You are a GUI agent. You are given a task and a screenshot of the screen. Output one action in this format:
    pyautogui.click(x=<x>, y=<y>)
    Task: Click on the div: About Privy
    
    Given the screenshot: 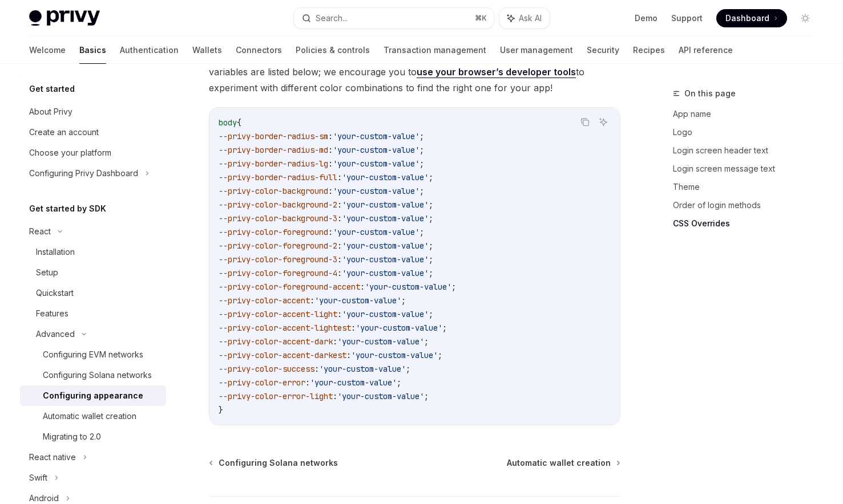 What is the action you would take?
    pyautogui.click(x=51, y=112)
    